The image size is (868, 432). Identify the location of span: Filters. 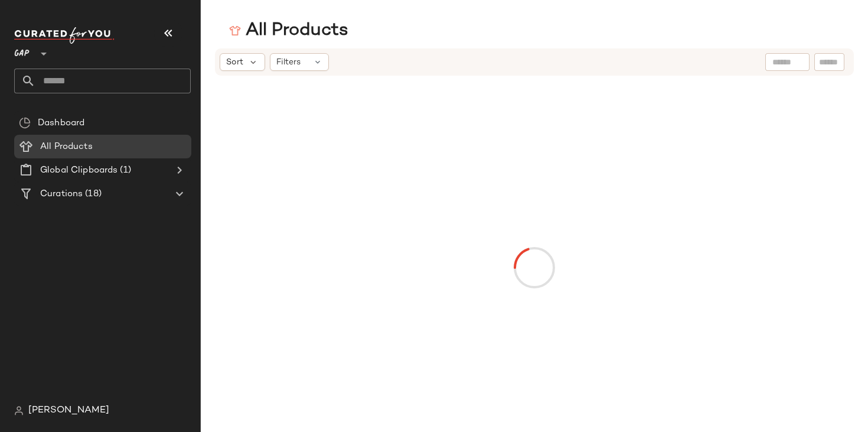
(288, 62).